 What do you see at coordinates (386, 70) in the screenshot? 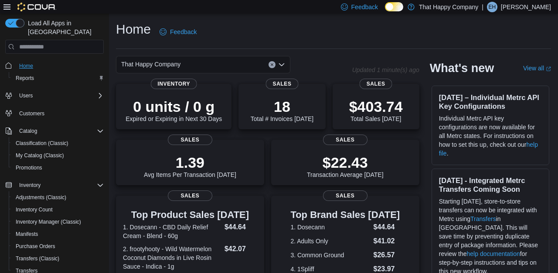
I see `p: Updated 1 minute(s) ago` at bounding box center [386, 70].